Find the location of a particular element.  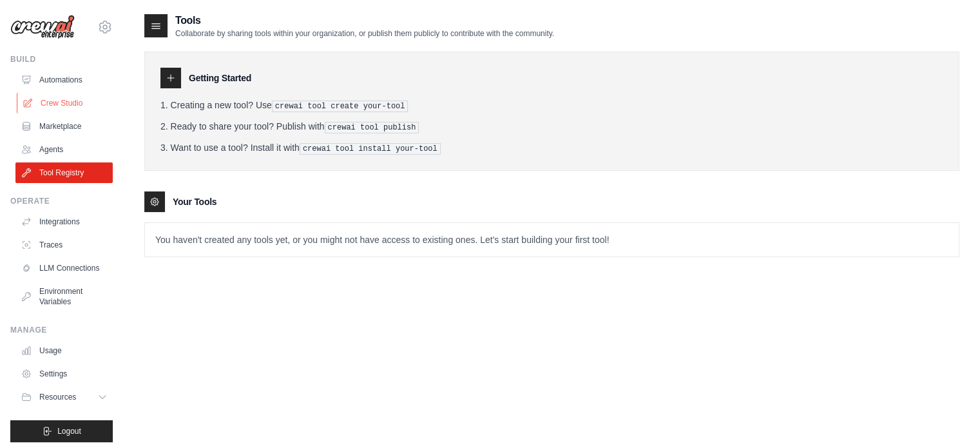

a: Integrations is located at coordinates (64, 221).